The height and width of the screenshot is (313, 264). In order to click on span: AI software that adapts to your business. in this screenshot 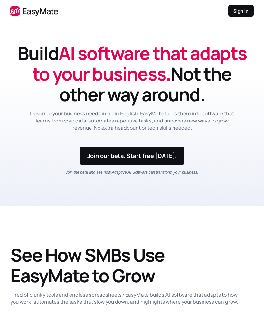, I will do `click(140, 63)`.